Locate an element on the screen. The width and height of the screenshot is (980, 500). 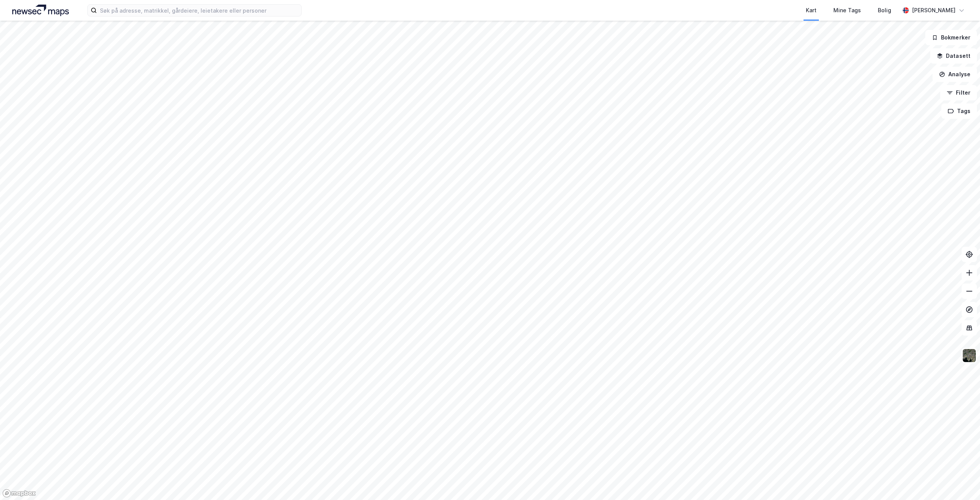
img: 9k= is located at coordinates (969, 355).